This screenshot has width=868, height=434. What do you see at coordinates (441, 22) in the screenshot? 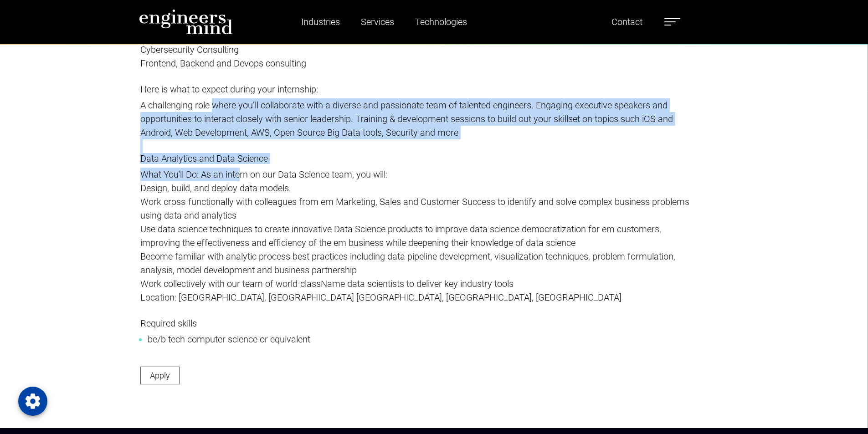
I see `a: Technologies` at bounding box center [441, 22].